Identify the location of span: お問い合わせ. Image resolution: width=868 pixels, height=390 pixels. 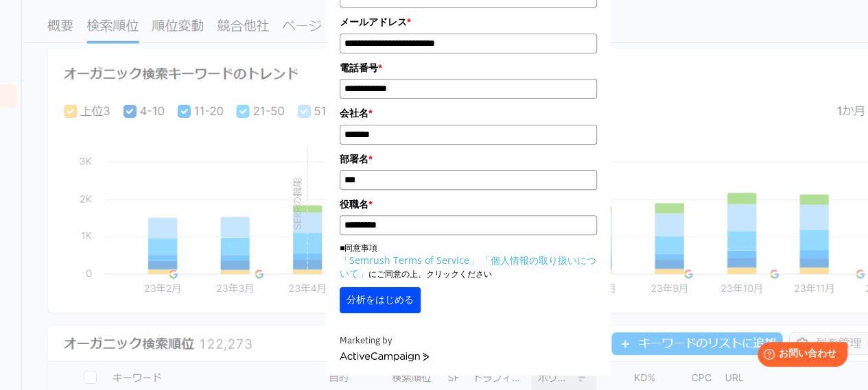
(62, 17).